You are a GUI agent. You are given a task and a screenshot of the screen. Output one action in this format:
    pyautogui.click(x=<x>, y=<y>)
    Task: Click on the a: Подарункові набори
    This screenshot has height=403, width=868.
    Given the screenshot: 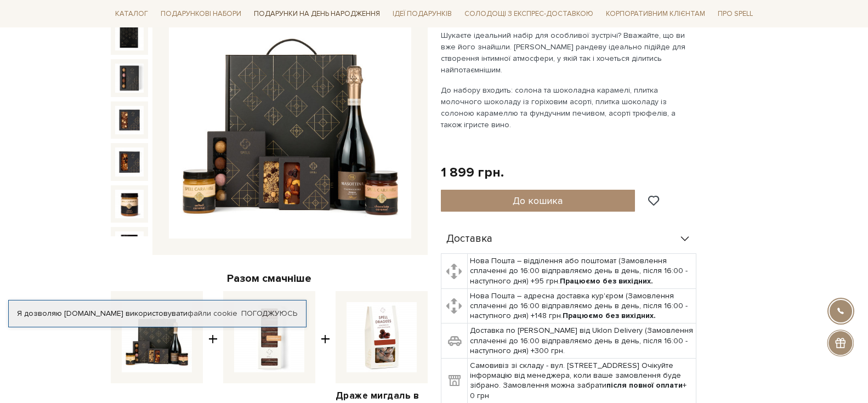 What is the action you would take?
    pyautogui.click(x=201, y=14)
    